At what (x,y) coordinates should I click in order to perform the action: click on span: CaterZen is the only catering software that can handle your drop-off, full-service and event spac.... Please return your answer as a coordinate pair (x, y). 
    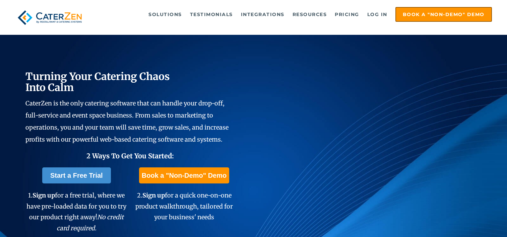
    Looking at the image, I should click on (127, 121).